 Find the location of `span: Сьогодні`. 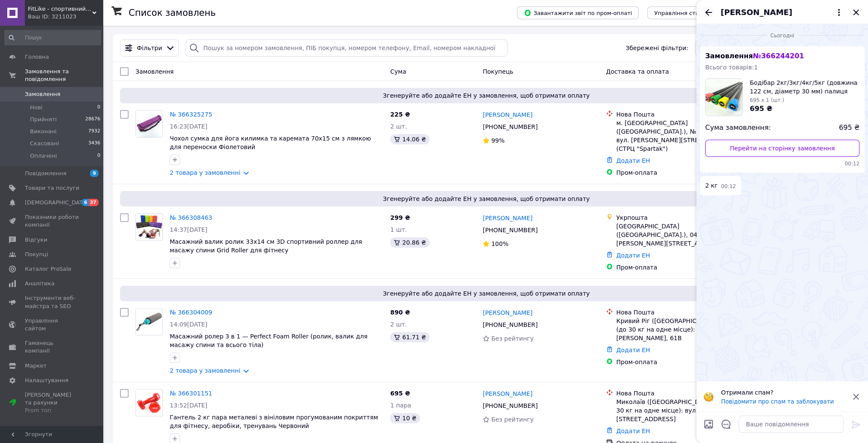

span: Сьогодні is located at coordinates (783, 36).